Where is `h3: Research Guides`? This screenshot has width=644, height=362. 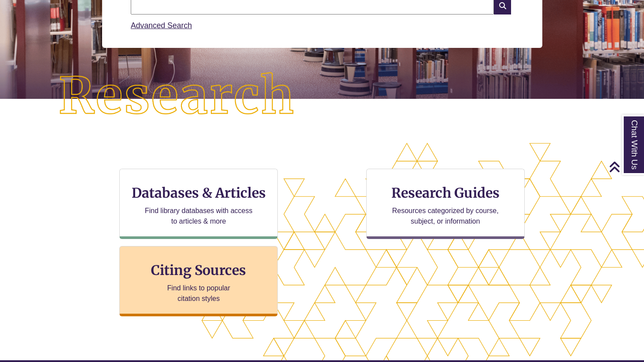 h3: Research Guides is located at coordinates (445, 193).